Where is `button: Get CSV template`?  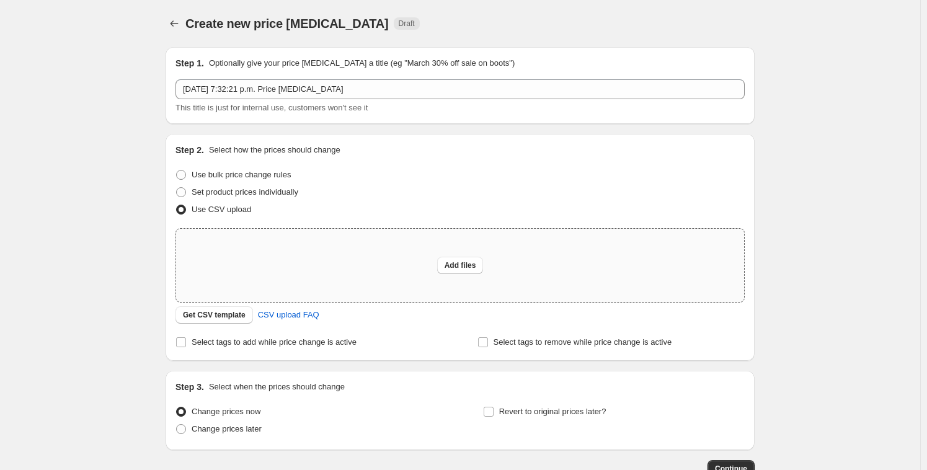
button: Get CSV template is located at coordinates (214, 315).